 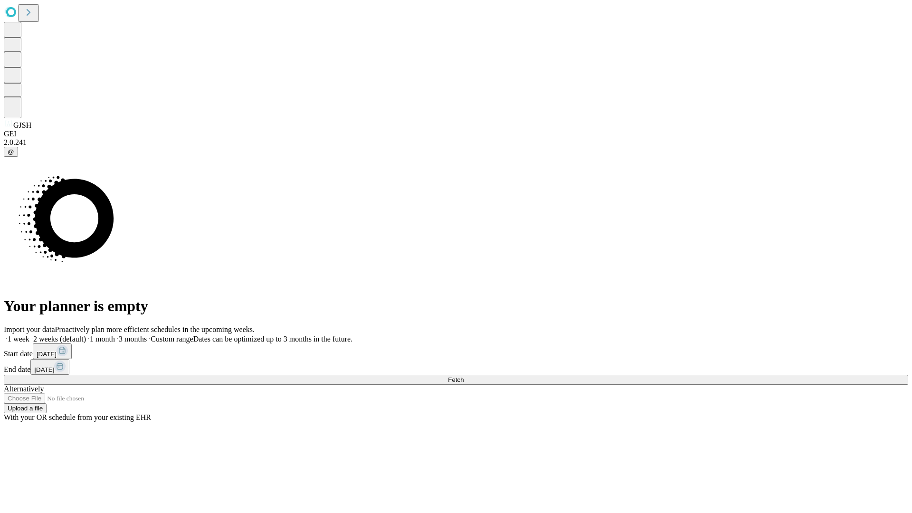 I want to click on span: Fetch, so click(x=455, y=379).